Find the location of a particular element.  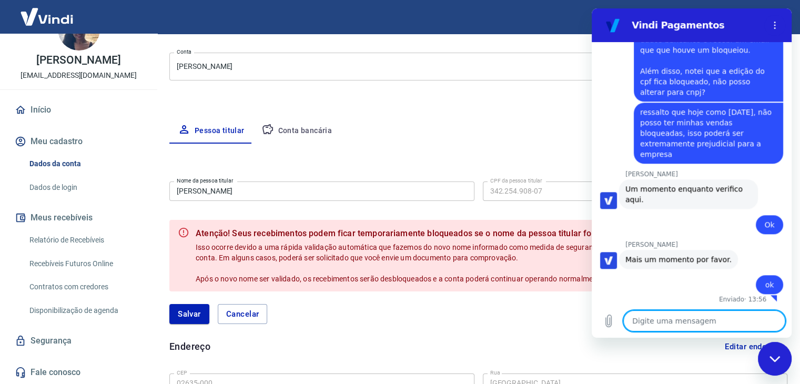

h2: Vindi Pagamentos is located at coordinates (104, 17).